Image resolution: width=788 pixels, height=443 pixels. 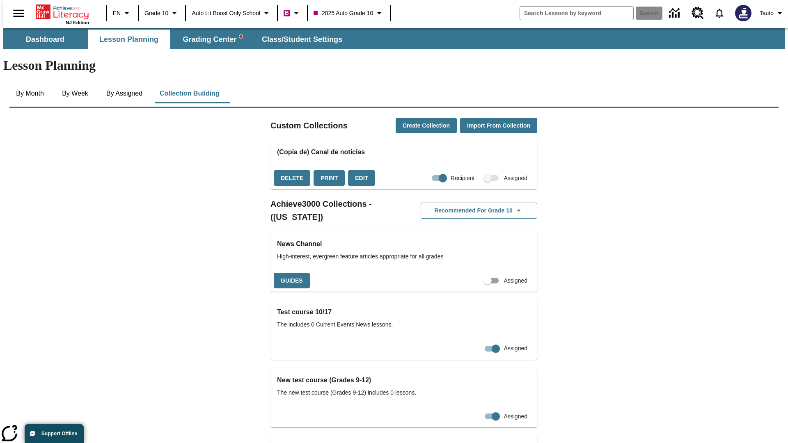 What do you see at coordinates (59, 434) in the screenshot?
I see `span: Support Offline` at bounding box center [59, 434].